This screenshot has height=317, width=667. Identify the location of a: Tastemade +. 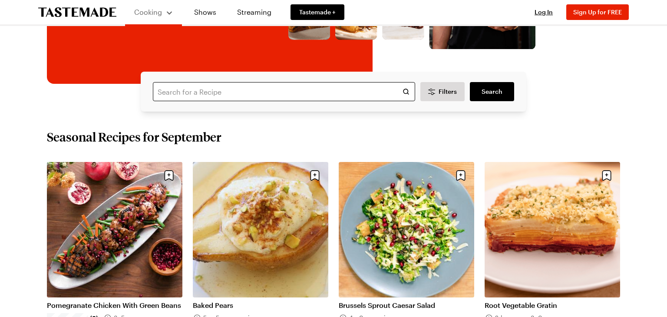
(317, 12).